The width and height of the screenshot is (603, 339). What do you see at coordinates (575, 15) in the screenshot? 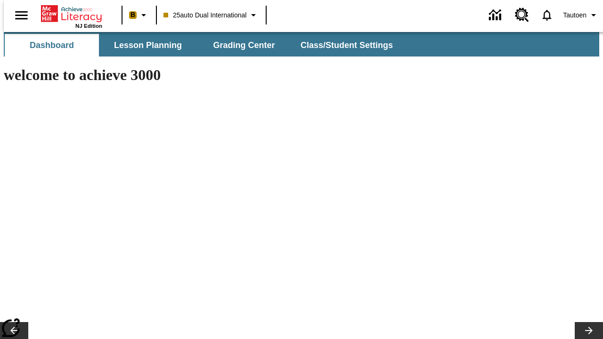
I see `span: Tautoen` at bounding box center [575, 15].